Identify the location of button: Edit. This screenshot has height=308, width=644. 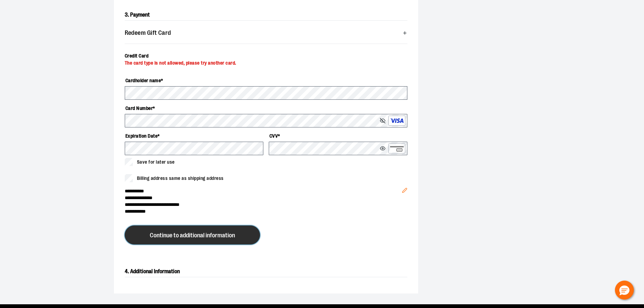
(405, 188).